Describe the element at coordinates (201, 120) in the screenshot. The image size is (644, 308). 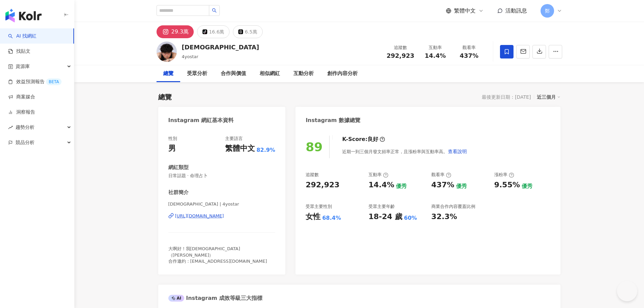
I see `div: Instagram 網紅基本資料` at that location.